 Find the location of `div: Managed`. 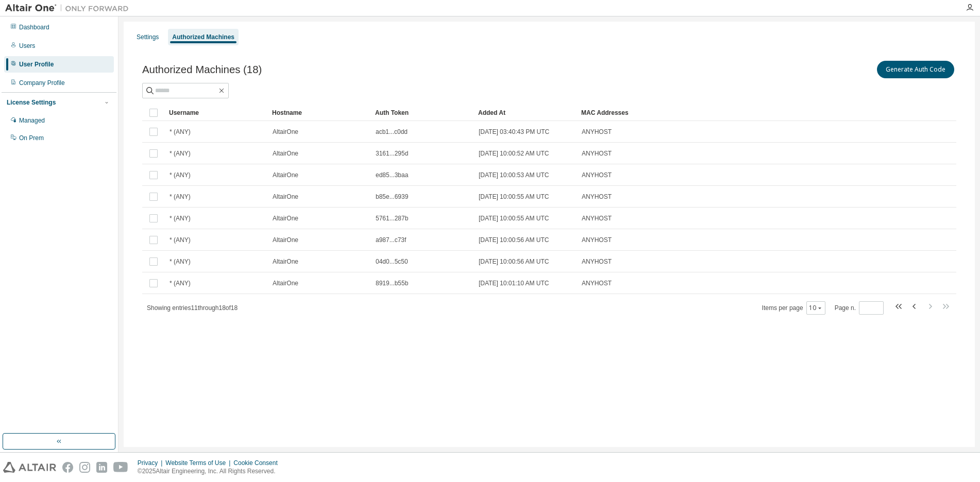

div: Managed is located at coordinates (32, 120).